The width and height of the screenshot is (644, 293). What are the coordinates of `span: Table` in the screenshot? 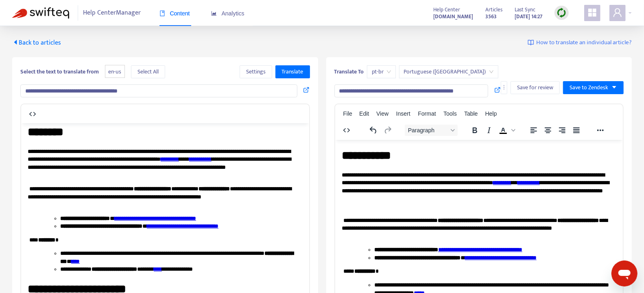 It's located at (470, 114).